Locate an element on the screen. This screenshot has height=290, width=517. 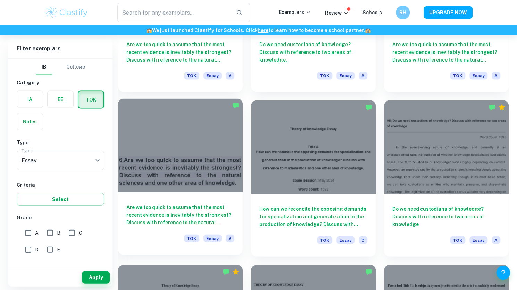
h6: Session is located at coordinates (60, 268).